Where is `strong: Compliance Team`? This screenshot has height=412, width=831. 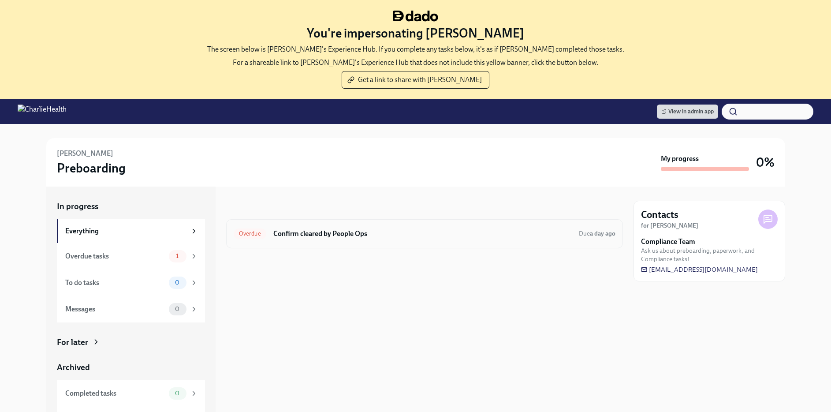 strong: Compliance Team is located at coordinates (668, 242).